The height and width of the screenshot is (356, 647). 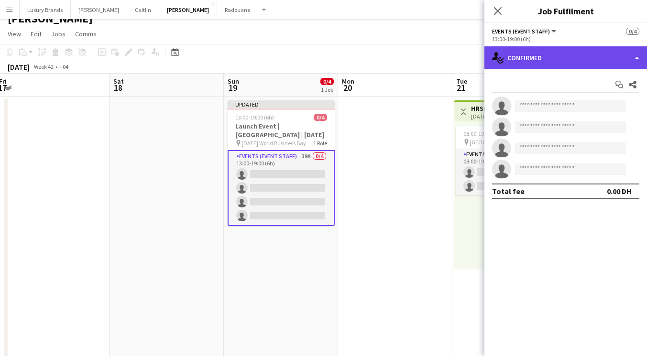 I want to click on button: Radouane, so click(x=238, y=10).